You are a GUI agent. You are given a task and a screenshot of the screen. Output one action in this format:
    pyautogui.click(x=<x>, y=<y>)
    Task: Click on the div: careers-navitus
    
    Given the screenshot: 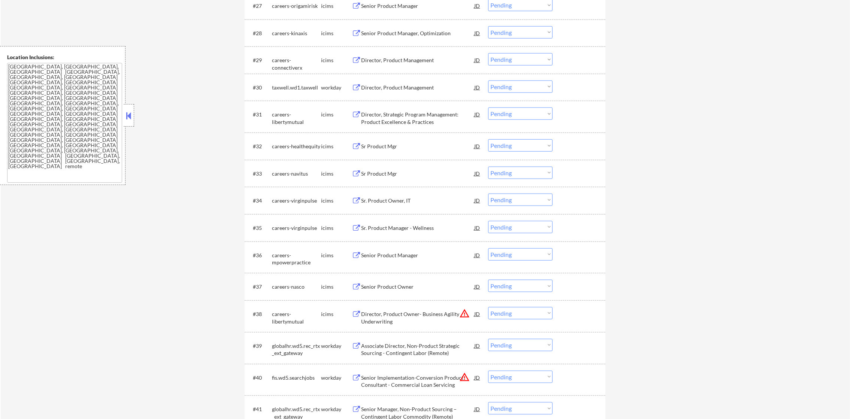 What is the action you would take?
    pyautogui.click(x=296, y=174)
    